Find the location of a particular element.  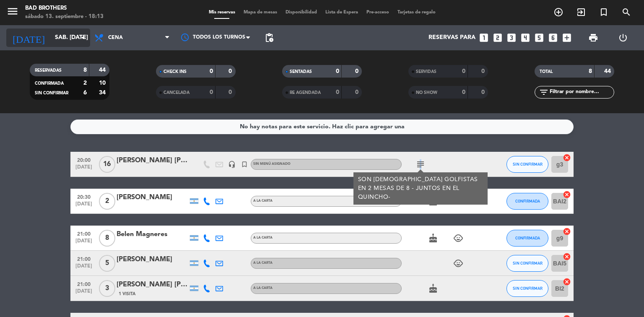

span: 2 is located at coordinates (107, 201).